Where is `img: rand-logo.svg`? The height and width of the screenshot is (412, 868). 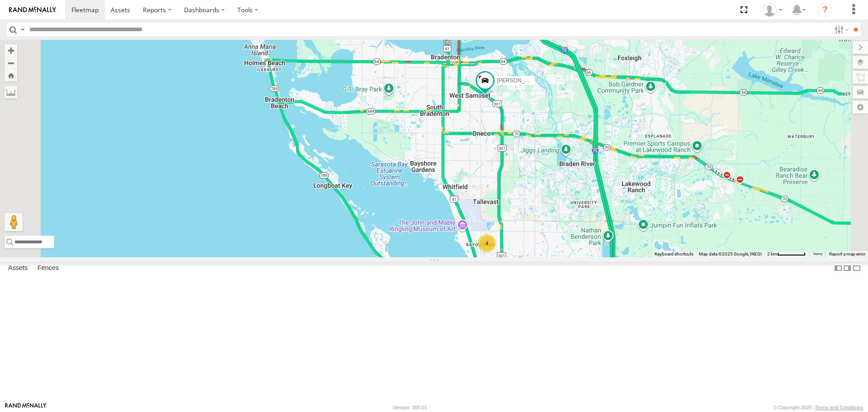
img: rand-logo.svg is located at coordinates (33, 10).